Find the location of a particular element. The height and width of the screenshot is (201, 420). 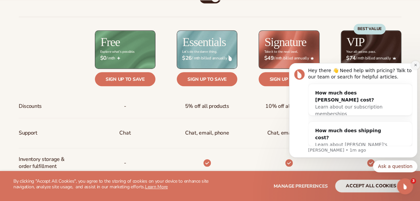

button: Manage preferences is located at coordinates (301, 186).